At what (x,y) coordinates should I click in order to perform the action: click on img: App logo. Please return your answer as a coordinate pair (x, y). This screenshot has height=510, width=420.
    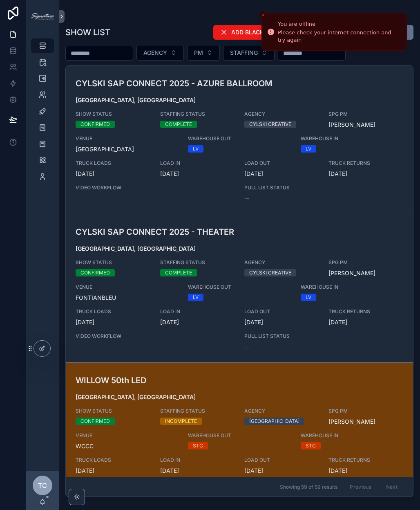
    Looking at the image, I should click on (43, 16).